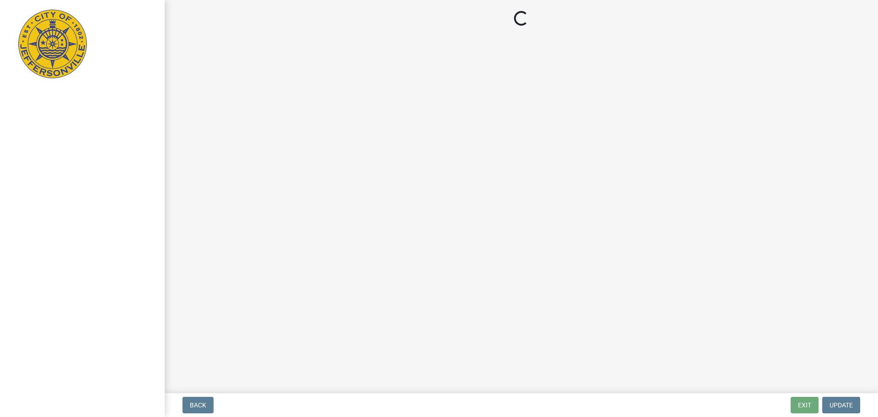  What do you see at coordinates (53, 44) in the screenshot?
I see `img: City of Jeffersonville, Indiana` at bounding box center [53, 44].